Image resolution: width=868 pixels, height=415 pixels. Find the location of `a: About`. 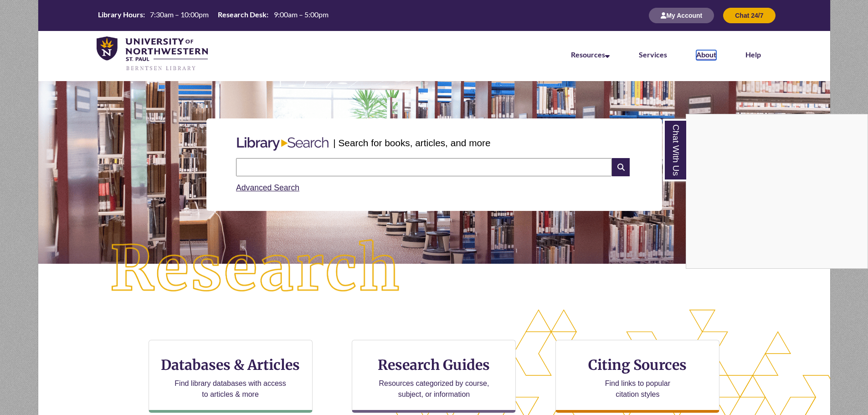

a: About is located at coordinates (706, 56).